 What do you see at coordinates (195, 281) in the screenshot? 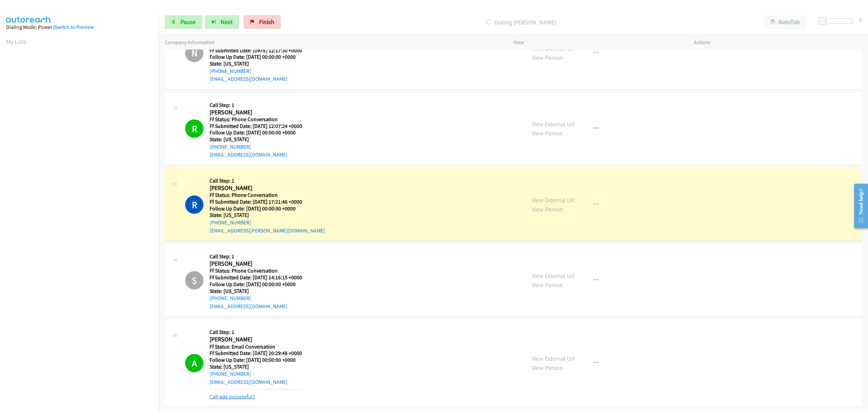
I see `h1: S` at bounding box center [195, 281].